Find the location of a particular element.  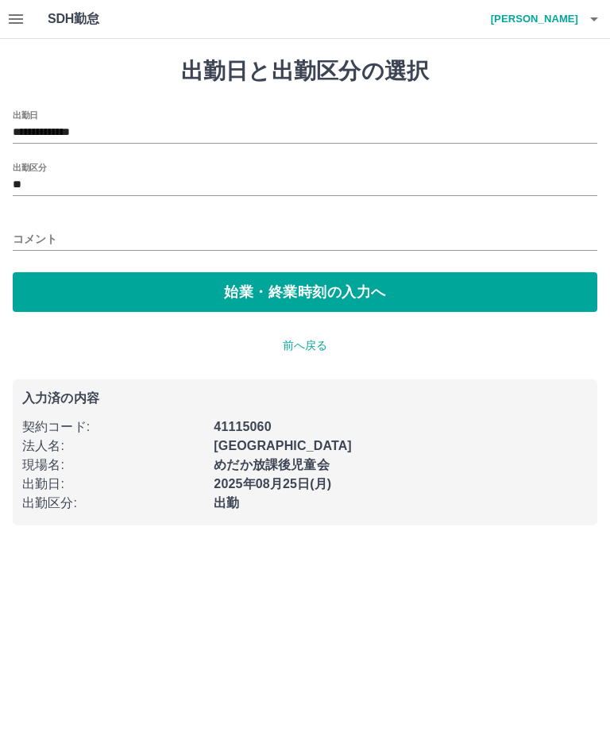

button: 始業・終業時刻の入力へ is located at coordinates (305, 292).